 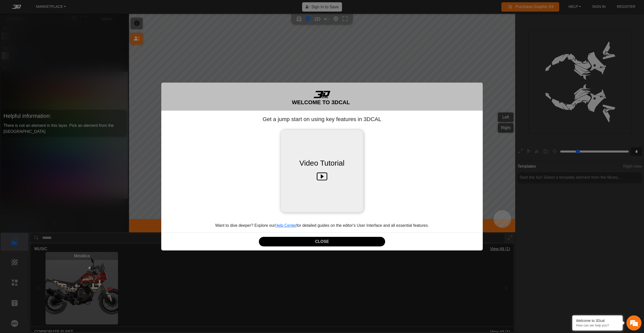 What do you see at coordinates (9, 30) in the screenshot?
I see `div: Navigation go back` at bounding box center [9, 30].